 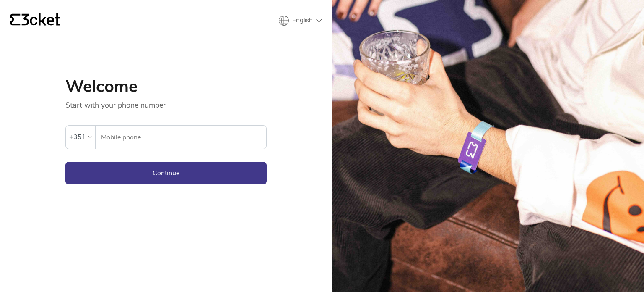 What do you see at coordinates (78, 137) in the screenshot?
I see `div: +351` at bounding box center [78, 137].